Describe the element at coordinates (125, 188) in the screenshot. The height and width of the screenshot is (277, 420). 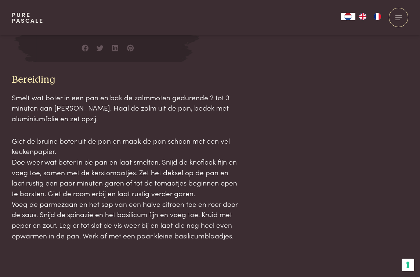
I see `p: Giet de bruine boter uit de pan en maak de pan schoon met een vel keukenpapier. Doe weer wat bote...` at that location.